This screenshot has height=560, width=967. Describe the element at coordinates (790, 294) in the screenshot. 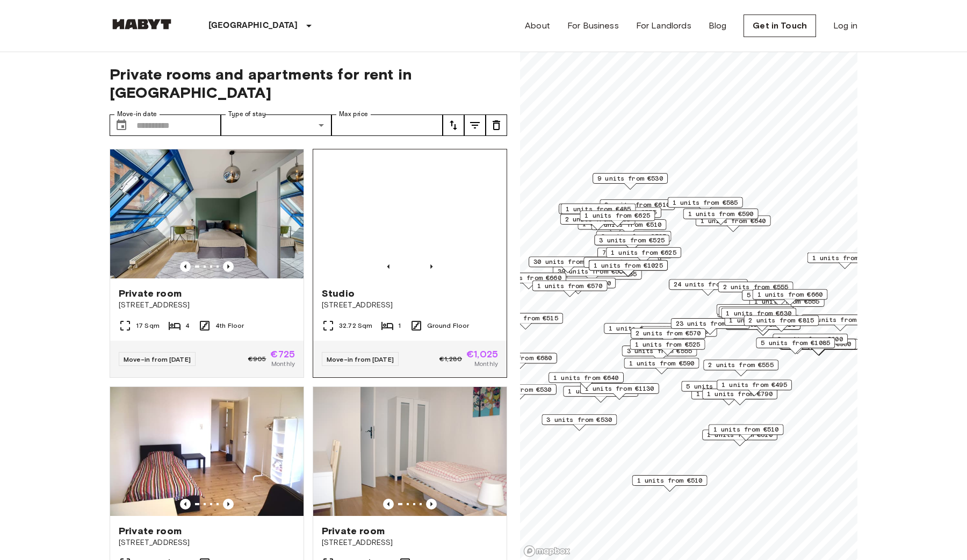

I see `span: 1 units from €660` at that location.